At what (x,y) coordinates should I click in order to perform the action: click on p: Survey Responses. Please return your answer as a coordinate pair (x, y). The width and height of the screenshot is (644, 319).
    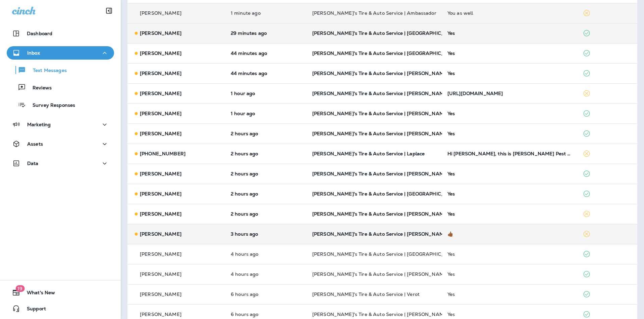
    Looking at the image, I should click on (50, 105).